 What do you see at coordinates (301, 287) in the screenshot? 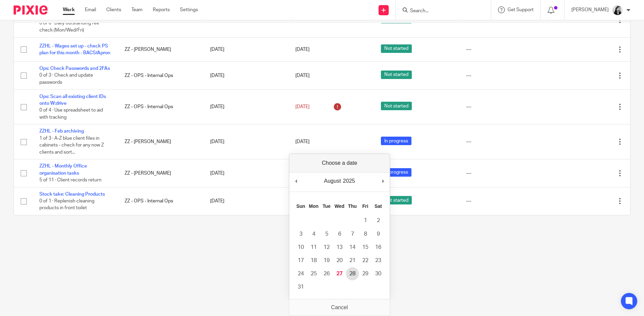
I see `button: 31` at bounding box center [301, 287].